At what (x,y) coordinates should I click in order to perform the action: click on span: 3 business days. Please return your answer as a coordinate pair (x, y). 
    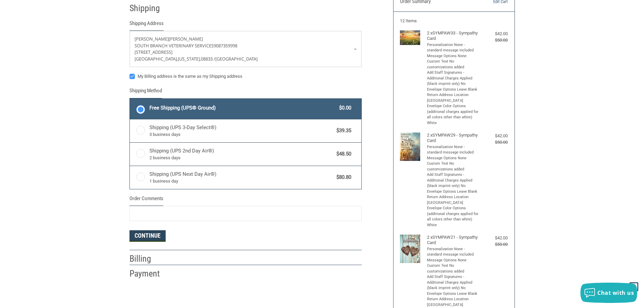
    Looking at the image, I should click on (241, 134).